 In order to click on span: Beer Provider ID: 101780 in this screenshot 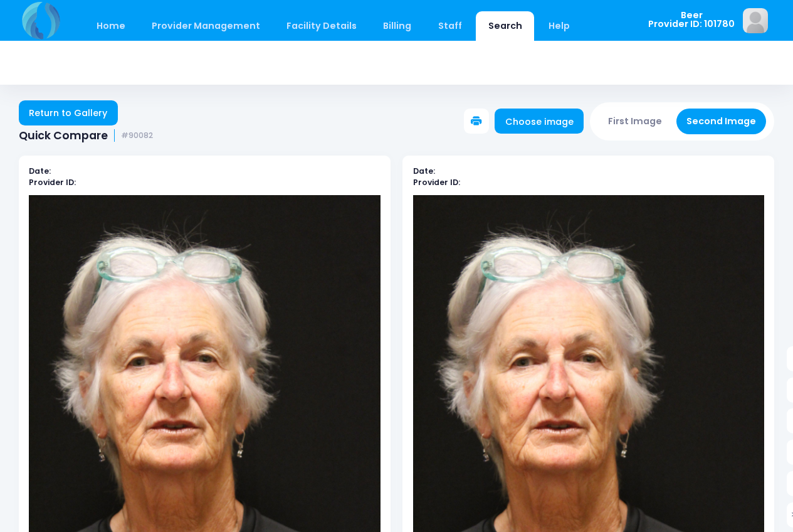, I will do `click(692, 19)`.